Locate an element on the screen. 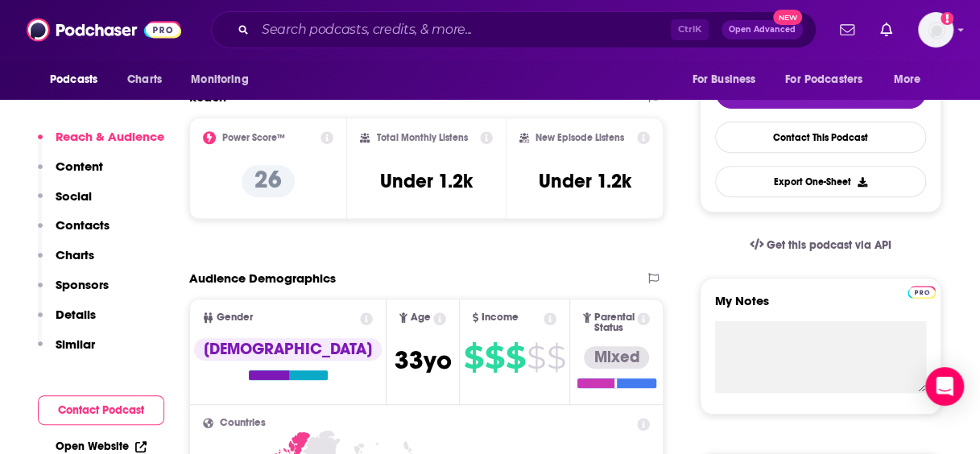 Image resolution: width=980 pixels, height=454 pixels. span: Monitoring is located at coordinates (219, 79).